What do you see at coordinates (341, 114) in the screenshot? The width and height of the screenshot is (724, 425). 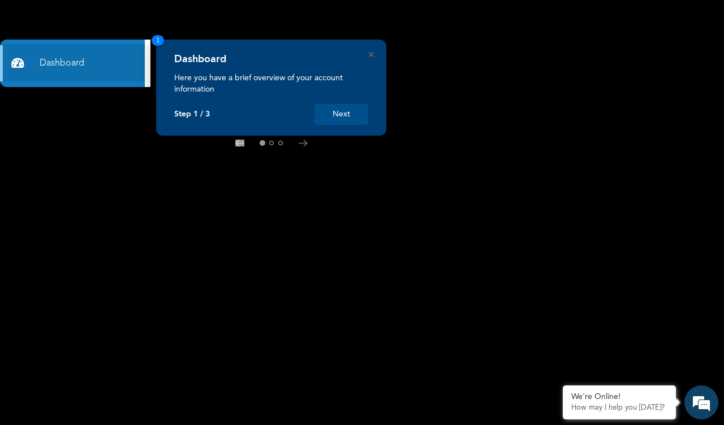 I see `button: Next` at bounding box center [341, 114].